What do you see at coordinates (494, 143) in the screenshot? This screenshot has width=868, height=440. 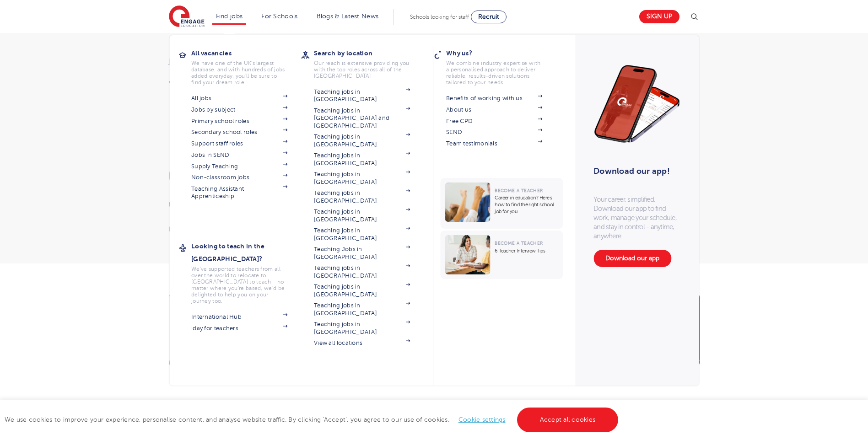 I see `a: Team testimonials` at bounding box center [494, 143].